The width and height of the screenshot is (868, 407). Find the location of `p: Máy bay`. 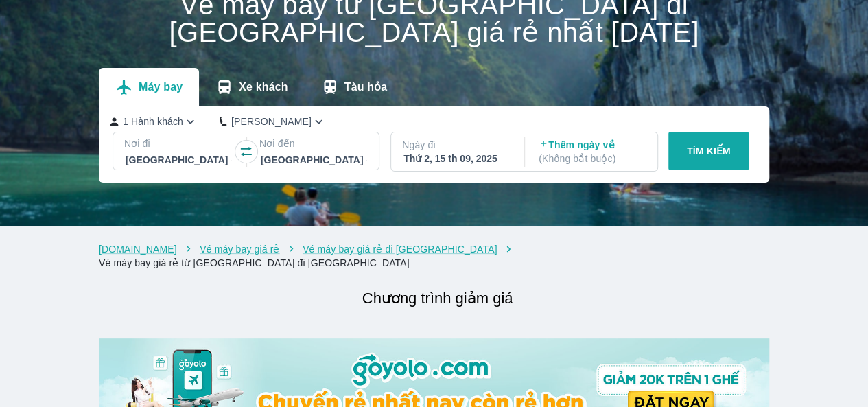

p: Máy bay is located at coordinates (160, 88).